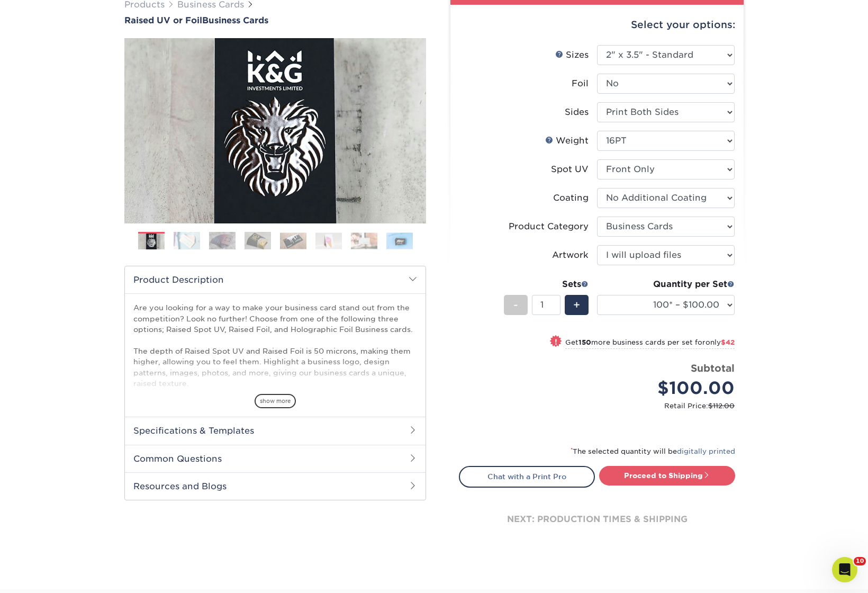  Describe the element at coordinates (576, 113) in the screenshot. I see `div: Sides` at that location.